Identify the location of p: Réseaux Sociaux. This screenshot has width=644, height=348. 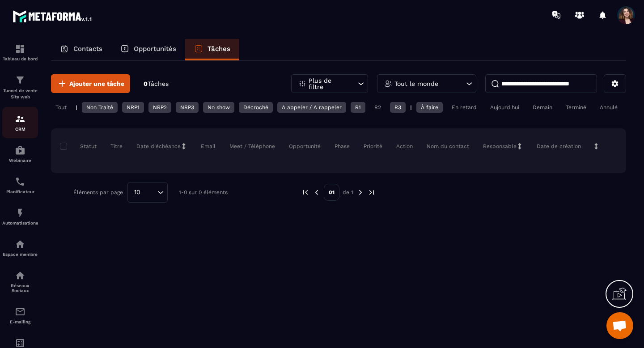
(20, 288).